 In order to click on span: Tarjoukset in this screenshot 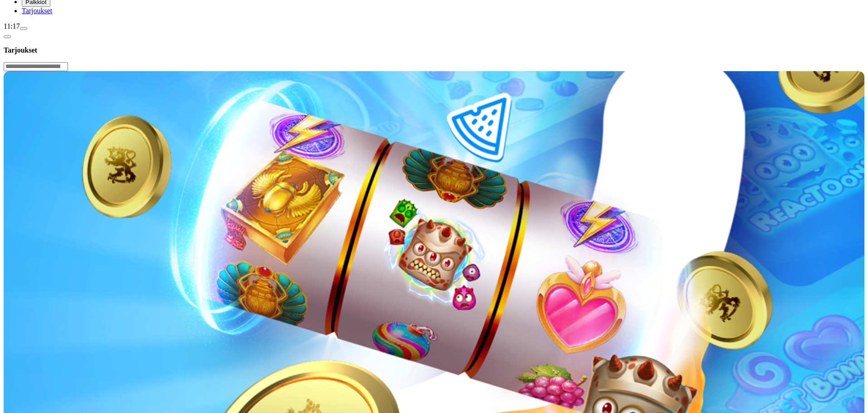, I will do `click(37, 10)`.